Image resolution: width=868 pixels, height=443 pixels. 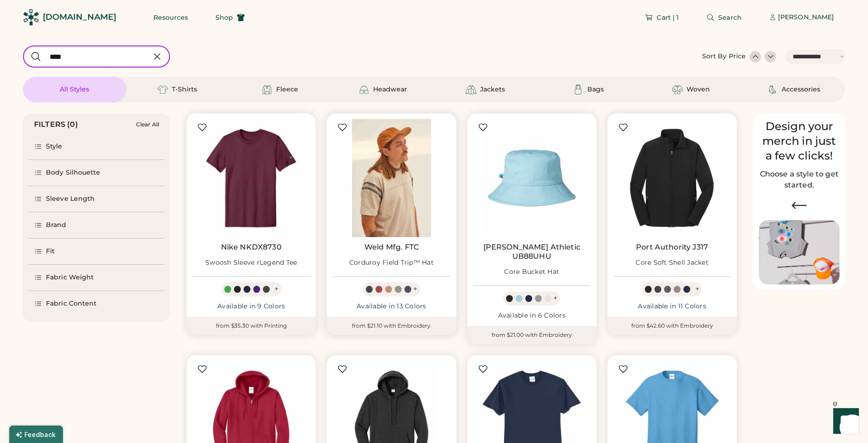 What do you see at coordinates (391, 326) in the screenshot?
I see `div: from $21.10 with Embroidery` at bounding box center [391, 326].